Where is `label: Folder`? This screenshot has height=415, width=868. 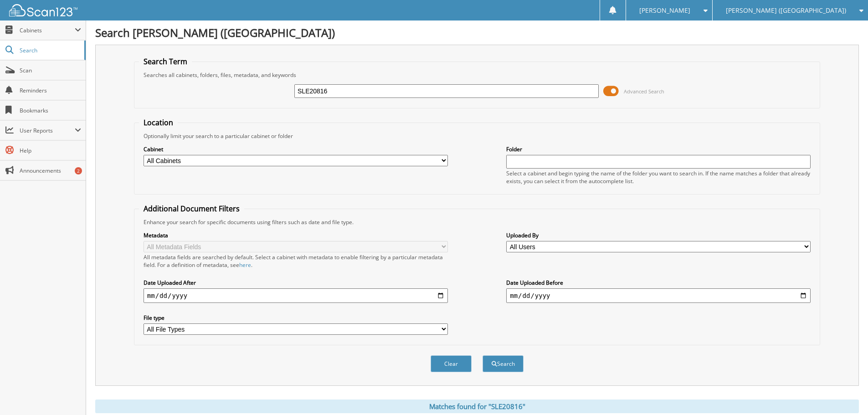
label: Folder is located at coordinates (658, 149).